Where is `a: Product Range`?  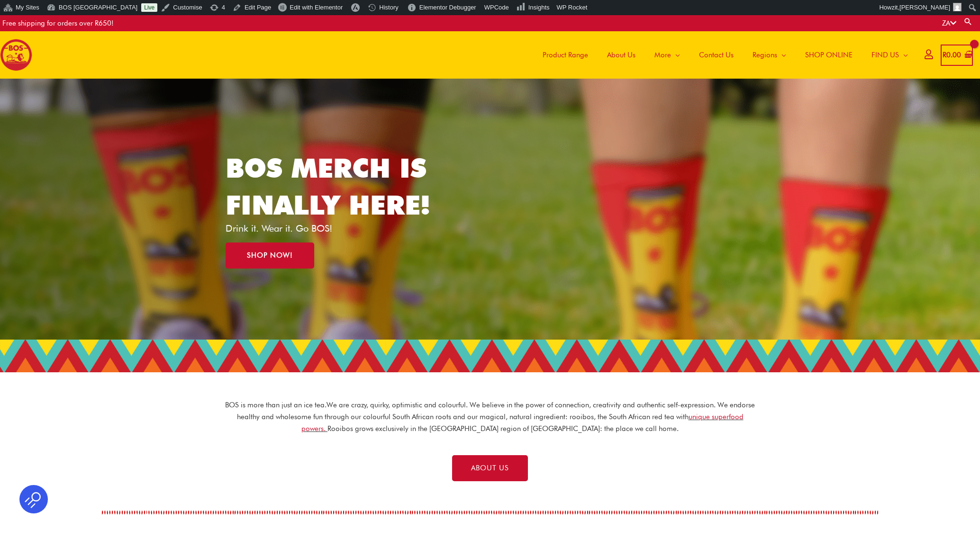 a: Product Range is located at coordinates (565, 55).